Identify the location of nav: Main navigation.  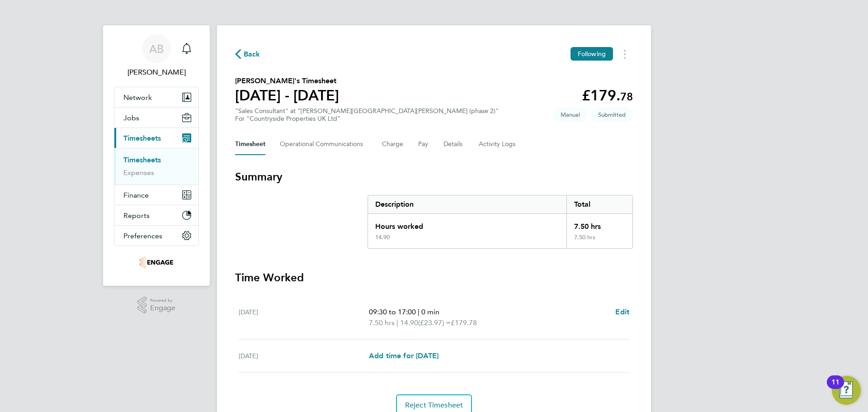
(157, 156).